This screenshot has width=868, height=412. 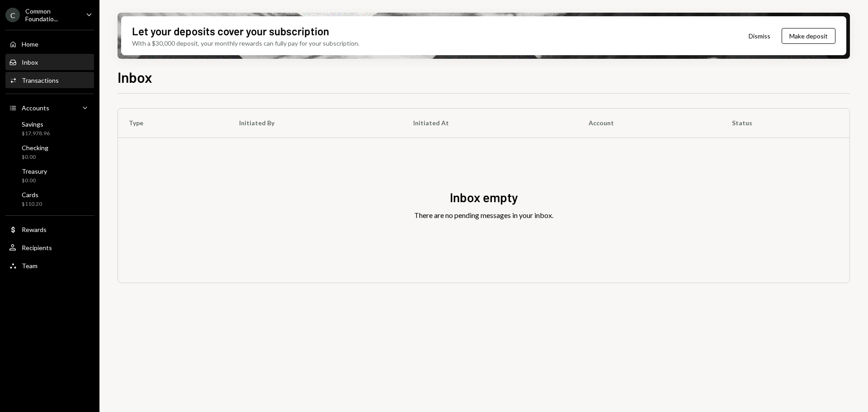 I want to click on a: Treasury$0.00, so click(x=49, y=176).